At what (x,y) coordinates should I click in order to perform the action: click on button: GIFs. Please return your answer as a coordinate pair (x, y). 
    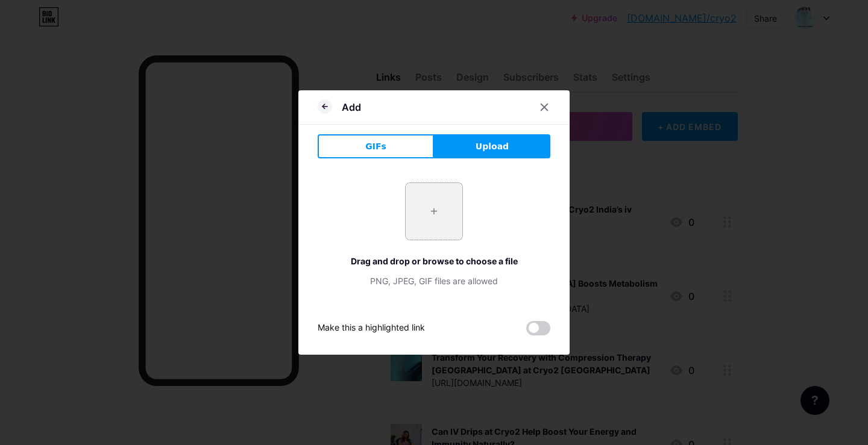
    Looking at the image, I should click on (376, 147).